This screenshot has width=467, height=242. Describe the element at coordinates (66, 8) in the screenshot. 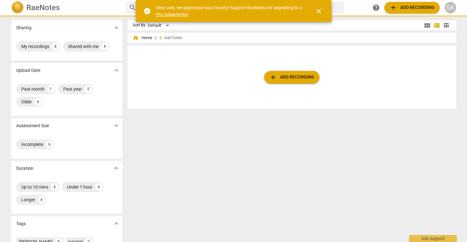

I see `a: LogoRaeNotes` at that location.